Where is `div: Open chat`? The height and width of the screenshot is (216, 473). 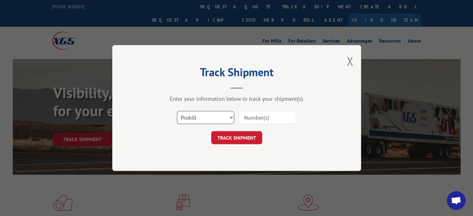
div: Open chat is located at coordinates (456, 200).